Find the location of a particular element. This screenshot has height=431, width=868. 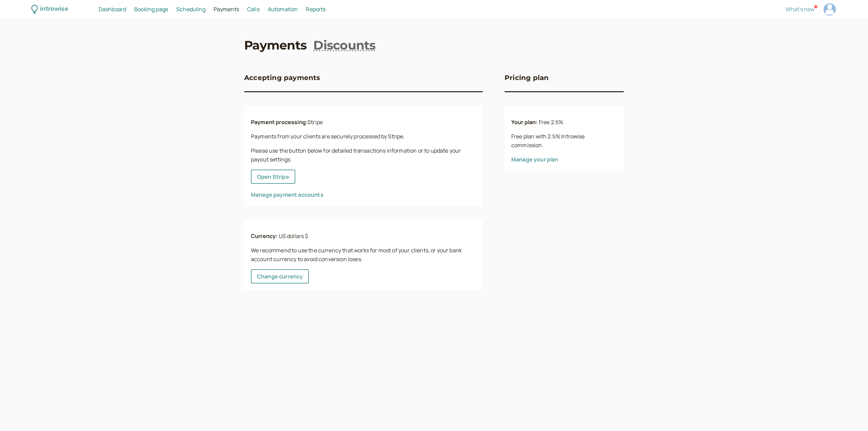

a: Reports is located at coordinates (316, 10).